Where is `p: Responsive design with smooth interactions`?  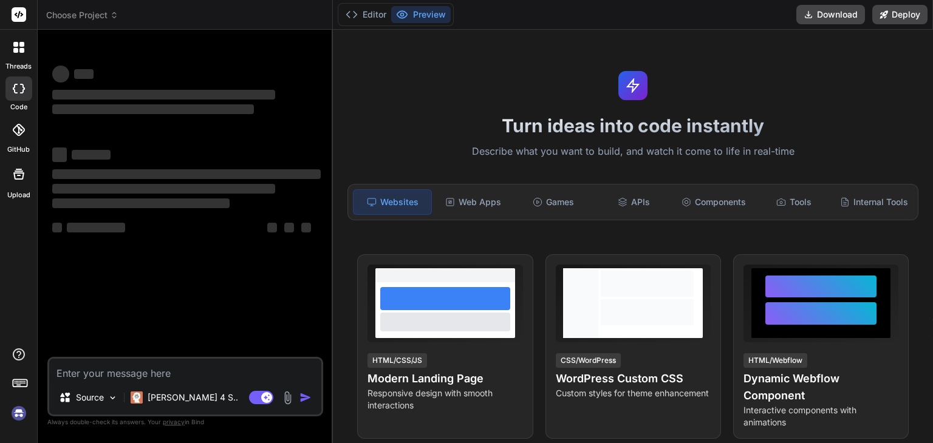 p: Responsive design with smooth interactions is located at coordinates (445, 400).